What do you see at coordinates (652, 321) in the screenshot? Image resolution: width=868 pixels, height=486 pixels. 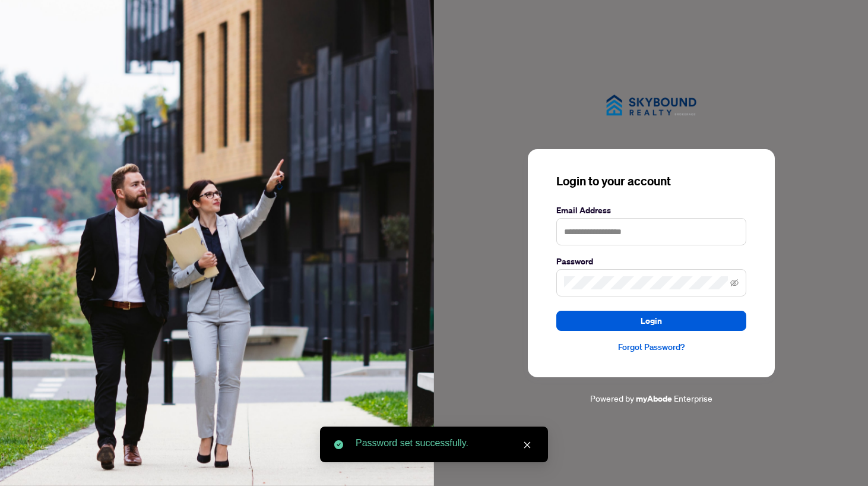 I see `span: Login` at bounding box center [652, 321].